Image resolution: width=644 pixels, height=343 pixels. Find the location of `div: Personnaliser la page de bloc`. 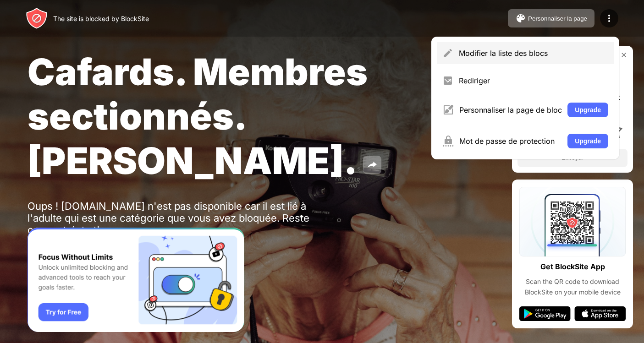

div: Personnaliser la page de bloc is located at coordinates (511, 110).